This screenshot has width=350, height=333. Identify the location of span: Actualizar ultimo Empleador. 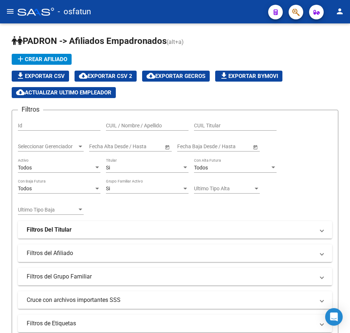
(64, 92).